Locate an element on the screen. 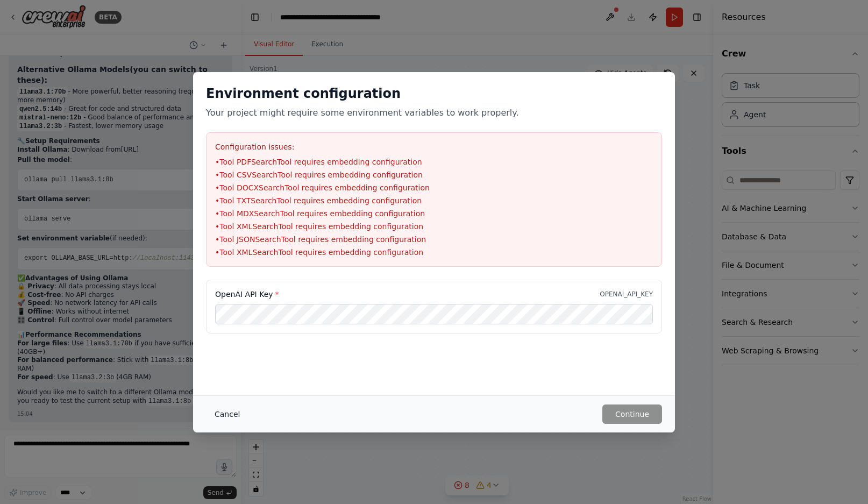  h3: Configuration issues: is located at coordinates (434, 147).